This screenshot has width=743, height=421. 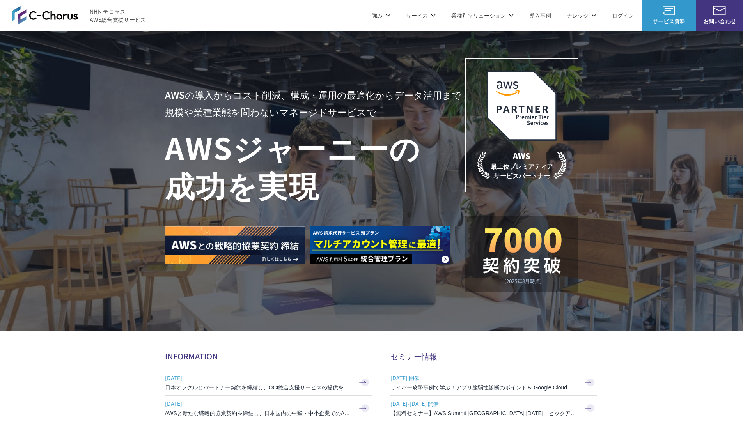 I want to click on h3: AWSと新たな戦略的協業契約を締結し、日本国内の中堅・中小企業でのAWS活用を加速, so click(x=258, y=413).